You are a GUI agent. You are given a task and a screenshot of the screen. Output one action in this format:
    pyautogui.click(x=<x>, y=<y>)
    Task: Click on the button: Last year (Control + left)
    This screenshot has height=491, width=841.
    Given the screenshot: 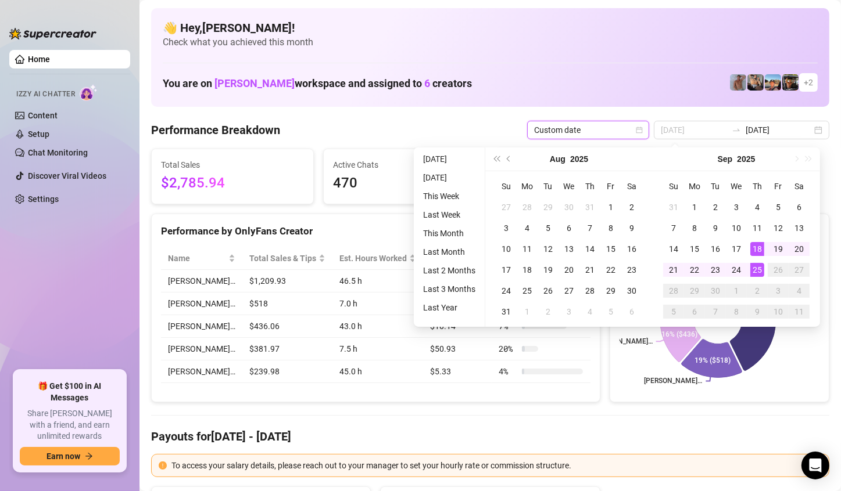 What is the action you would take?
    pyautogui.click(x=496, y=159)
    